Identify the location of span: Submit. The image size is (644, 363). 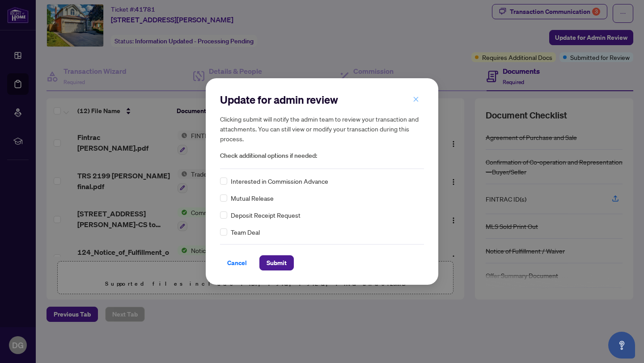
(276, 263).